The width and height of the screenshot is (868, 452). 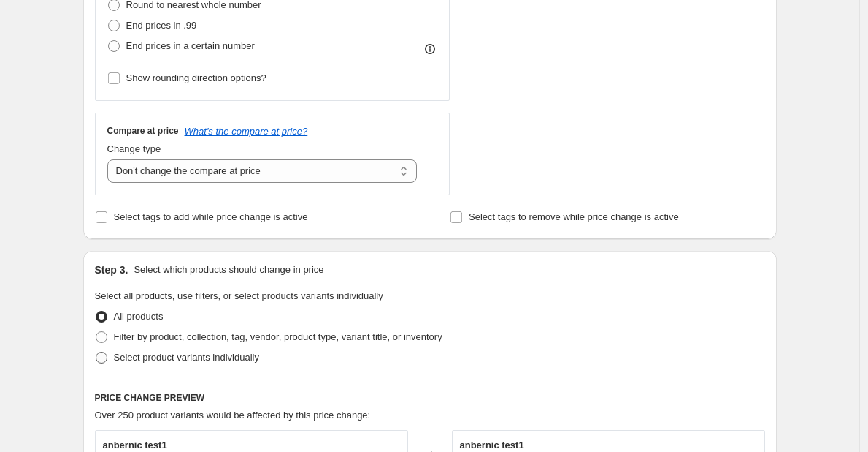 I want to click on span: Select all products, use filters, or select products variants individually, so click(x=239, y=295).